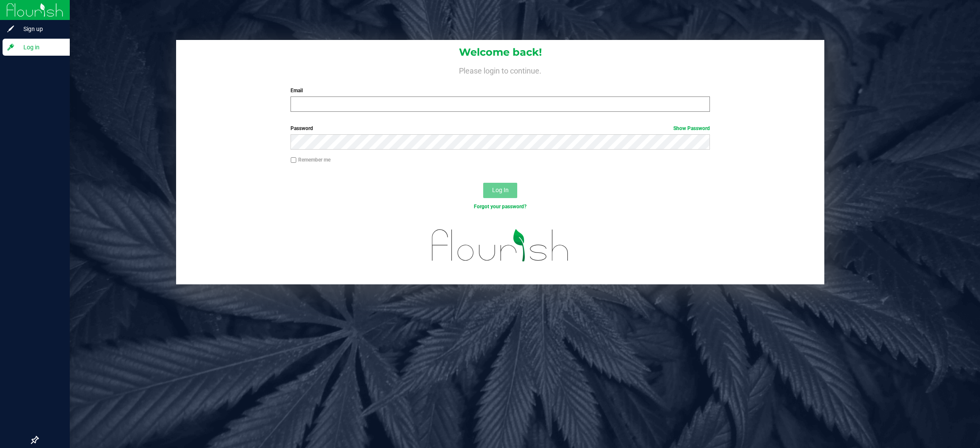 This screenshot has width=980, height=448. I want to click on img: flourish_logo.svg, so click(500, 245).